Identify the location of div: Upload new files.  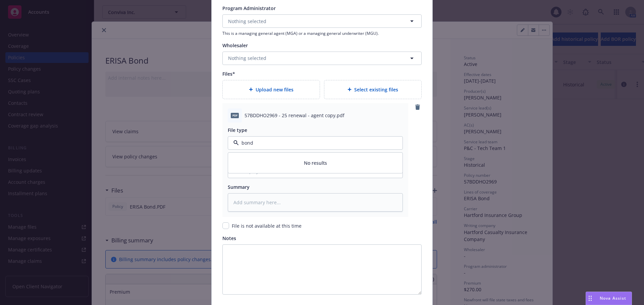
(271, 90).